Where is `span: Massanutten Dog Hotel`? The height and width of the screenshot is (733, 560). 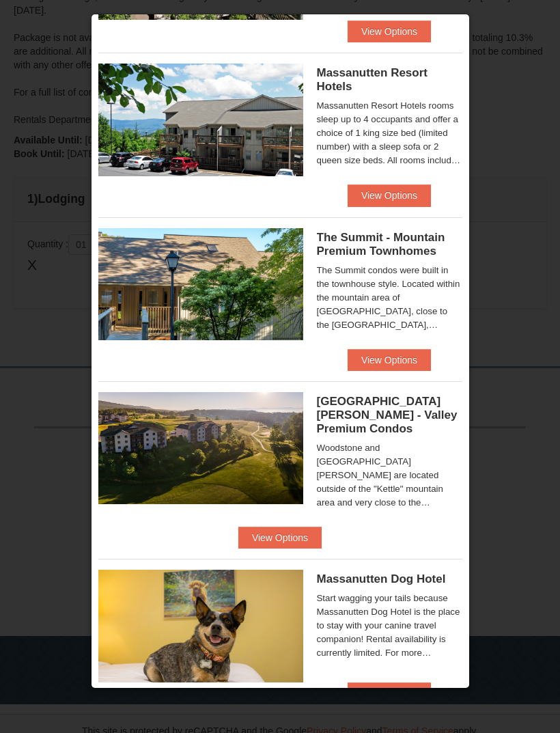
span: Massanutten Dog Hotel is located at coordinates (381, 578).